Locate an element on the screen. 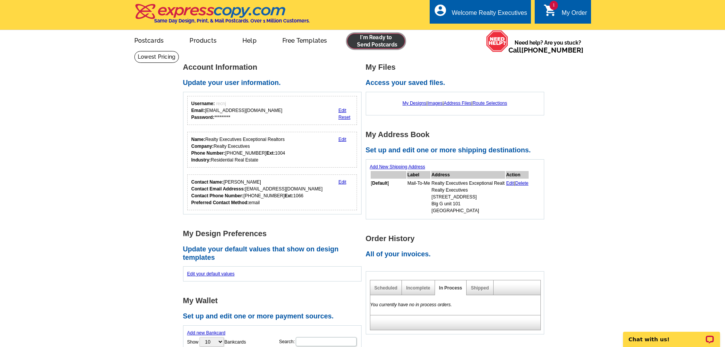 The image size is (725, 347). strong: Email: is located at coordinates (198, 110).